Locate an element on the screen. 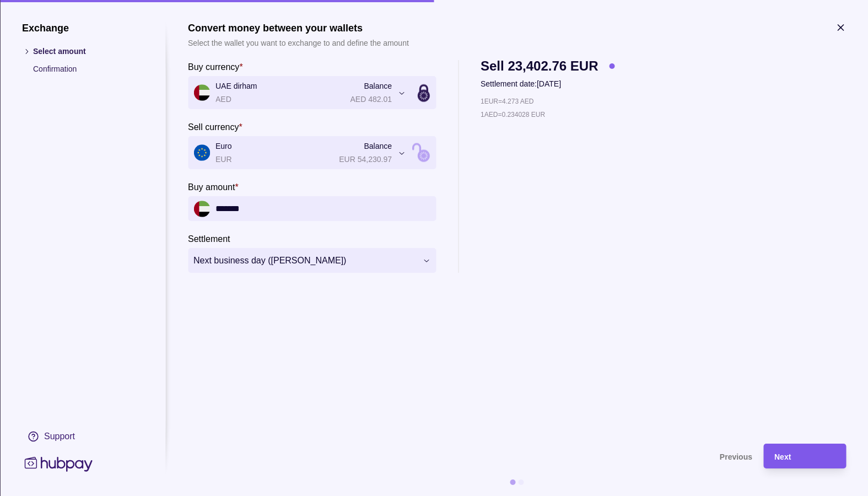 This screenshot has height=496, width=868. label: Buy amount is located at coordinates (213, 187).